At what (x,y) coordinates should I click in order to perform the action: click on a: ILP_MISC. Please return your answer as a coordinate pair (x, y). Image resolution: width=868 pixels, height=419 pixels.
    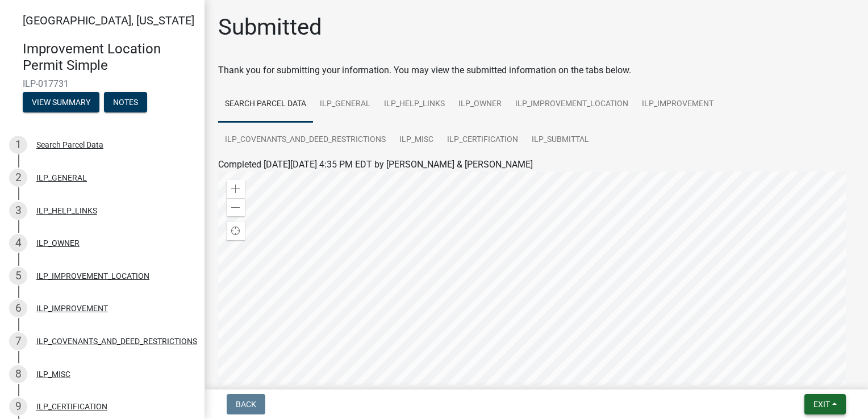
    Looking at the image, I should click on (416, 140).